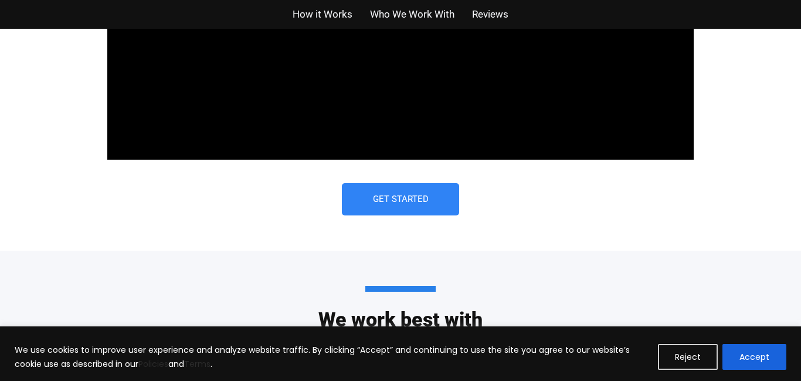 The width and height of the screenshot is (801, 381). I want to click on a: Policies, so click(153, 364).